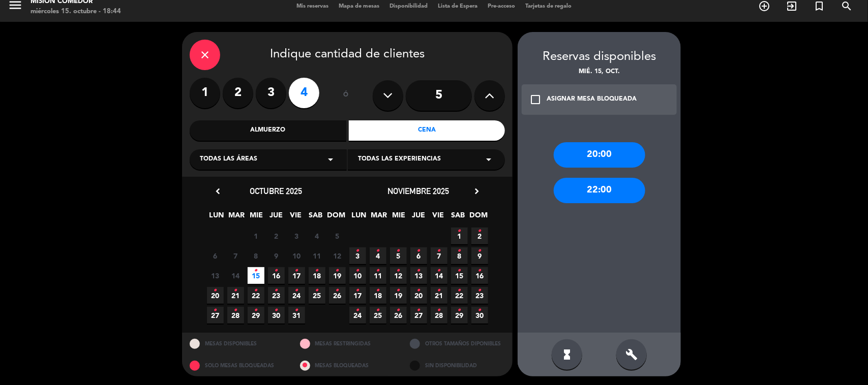 The height and width of the screenshot is (385, 868). Describe the element at coordinates (632, 355) in the screenshot. I see `i: build` at that location.